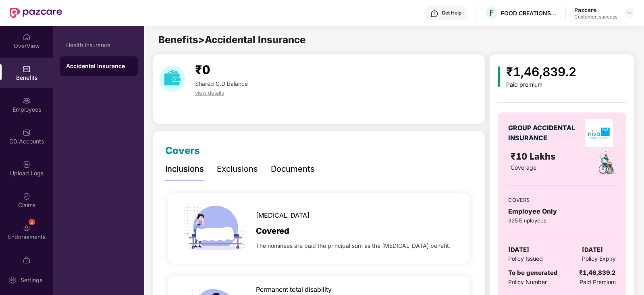  What do you see at coordinates (26, 69) in the screenshot?
I see `img: svg+xml;base64,PHN2ZyBpZD0iQmVuZWZpdHMiIHhtbG5zPSJodHRwOi8vd3d3LnczLm9yZy8yMDAwL3N2ZyIgd2lkdGg9Ij...` at bounding box center [26, 69].